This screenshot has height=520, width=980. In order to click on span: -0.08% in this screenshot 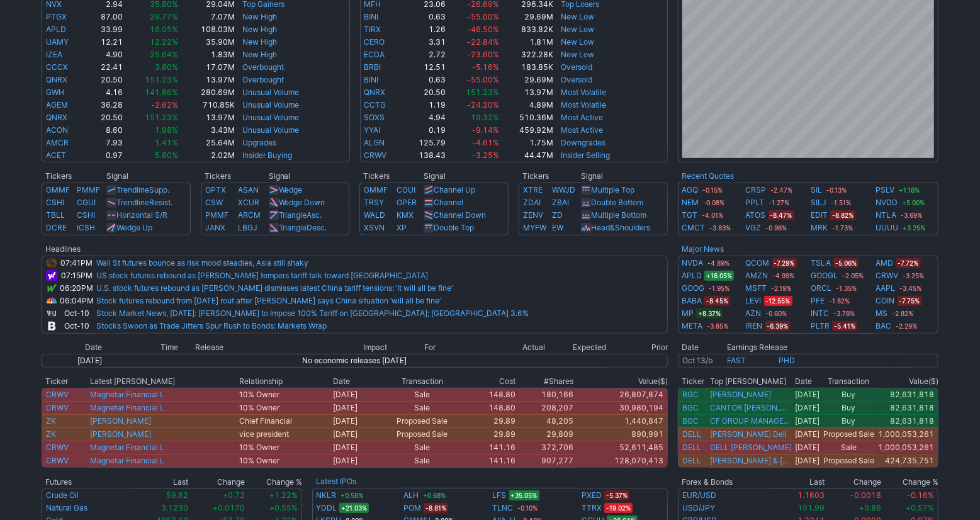, I will do `click(714, 203)`.